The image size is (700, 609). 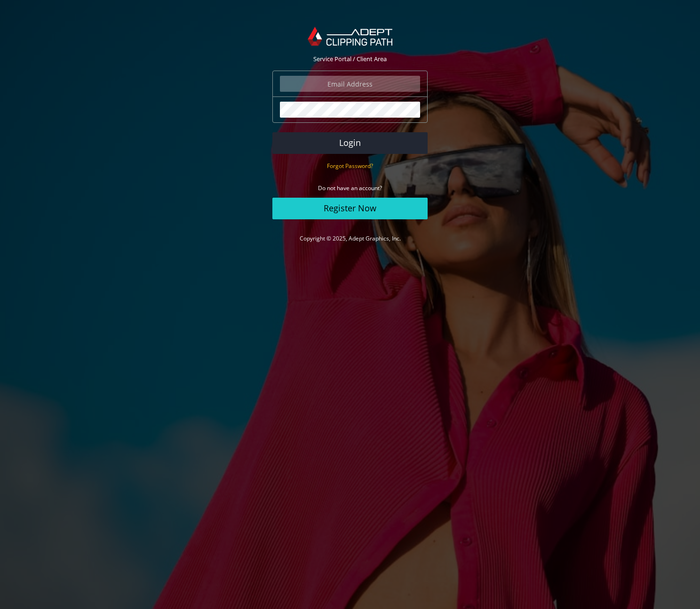 What do you see at coordinates (350, 59) in the screenshot?
I see `span: Service Portal / Client Area` at bounding box center [350, 59].